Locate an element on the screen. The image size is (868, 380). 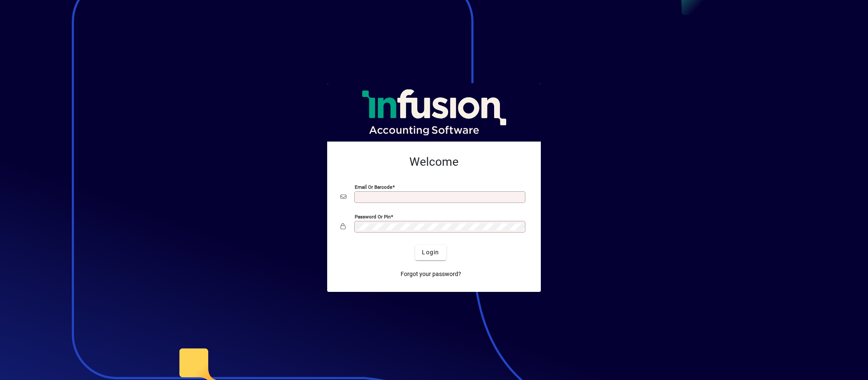
h2: Welcome is located at coordinates (434, 162).